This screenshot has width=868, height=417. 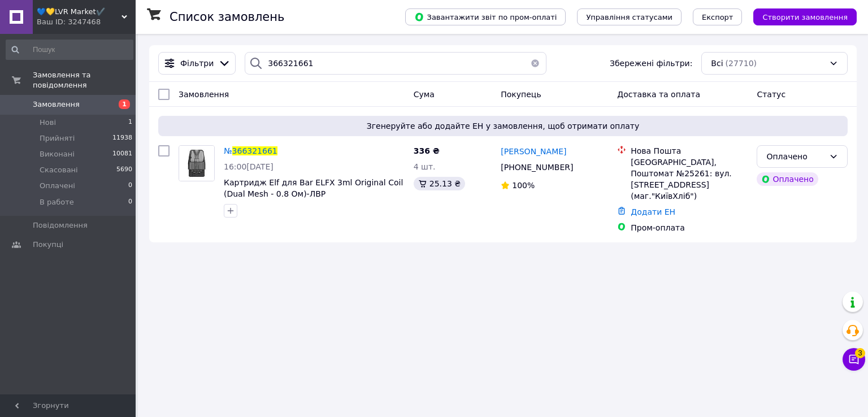 What do you see at coordinates (57, 186) in the screenshot?
I see `span: Оплачені` at bounding box center [57, 186].